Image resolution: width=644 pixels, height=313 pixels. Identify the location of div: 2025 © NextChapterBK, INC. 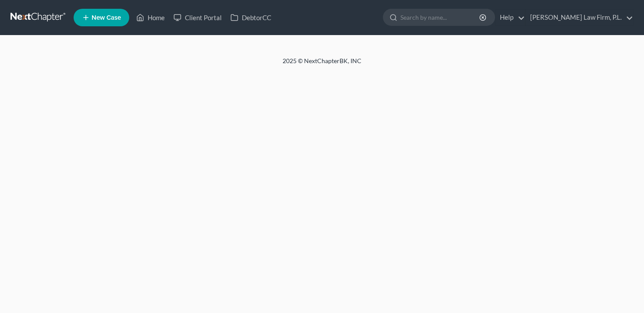
(322, 65).